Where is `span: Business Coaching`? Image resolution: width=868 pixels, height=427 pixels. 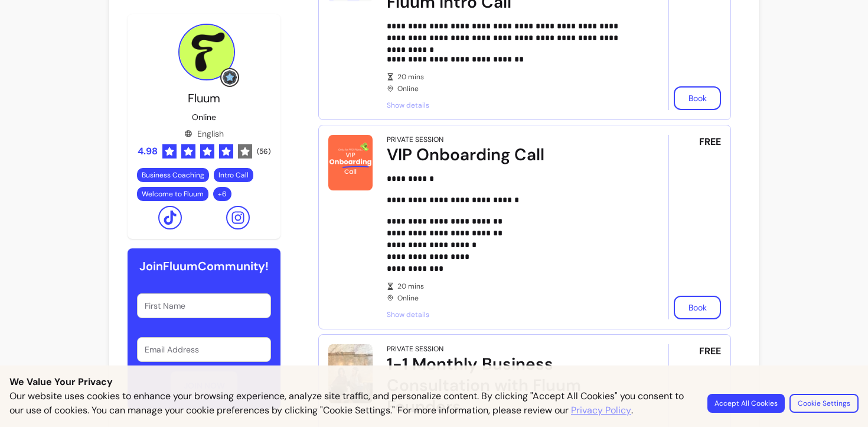 span: Business Coaching is located at coordinates (173, 175).